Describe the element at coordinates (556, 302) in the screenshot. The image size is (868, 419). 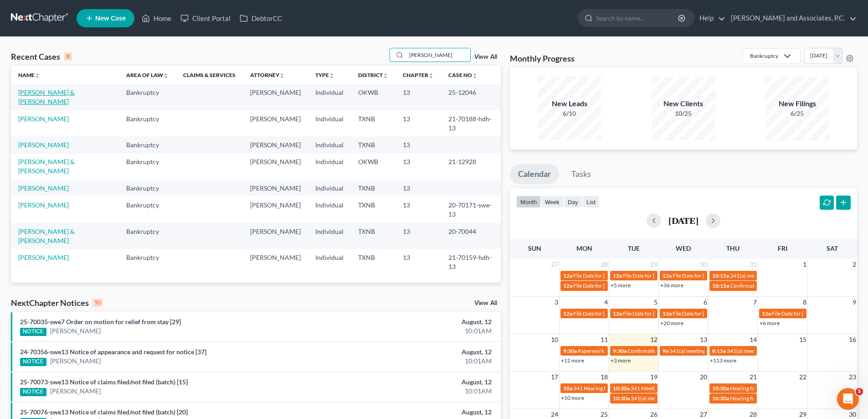
I see `span: 3` at that location.